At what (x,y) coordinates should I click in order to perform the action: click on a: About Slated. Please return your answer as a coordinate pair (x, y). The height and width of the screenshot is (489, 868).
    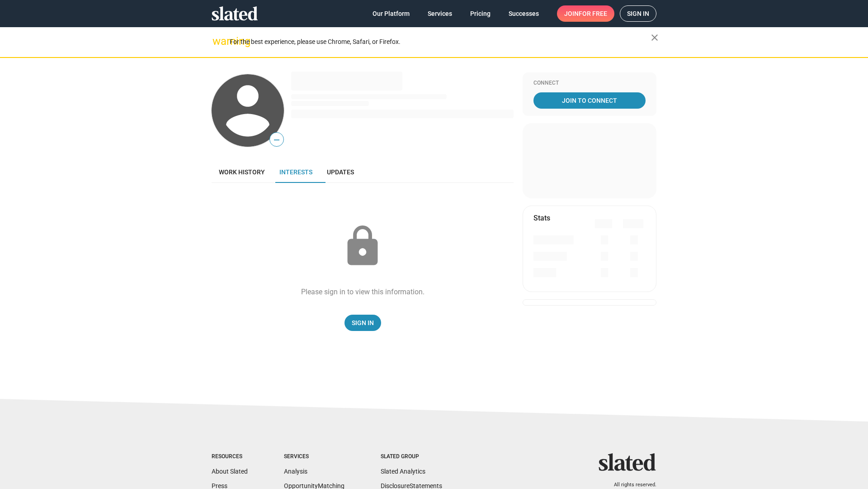
    Looking at the image, I should click on (230, 471).